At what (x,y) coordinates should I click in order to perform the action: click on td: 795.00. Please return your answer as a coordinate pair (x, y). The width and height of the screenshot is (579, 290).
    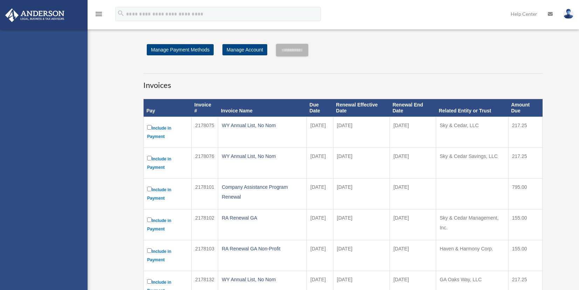
    Looking at the image, I should click on (525, 194).